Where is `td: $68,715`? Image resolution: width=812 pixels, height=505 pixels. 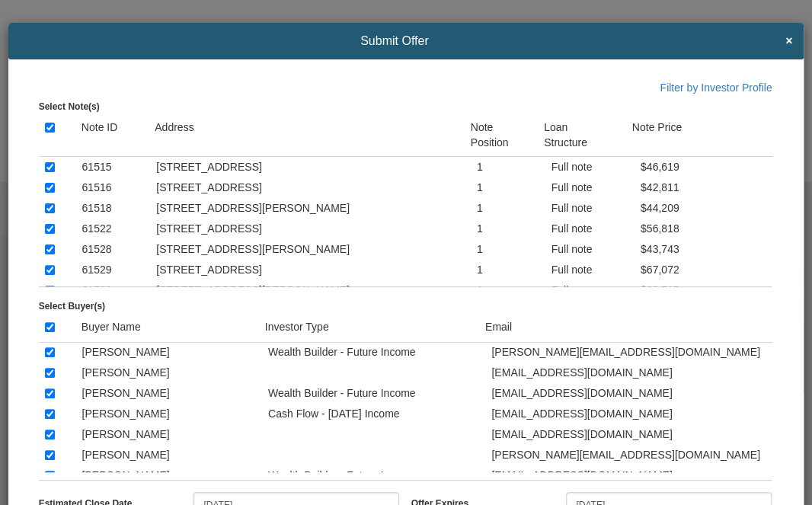
td: $68,715 is located at coordinates (709, 289).